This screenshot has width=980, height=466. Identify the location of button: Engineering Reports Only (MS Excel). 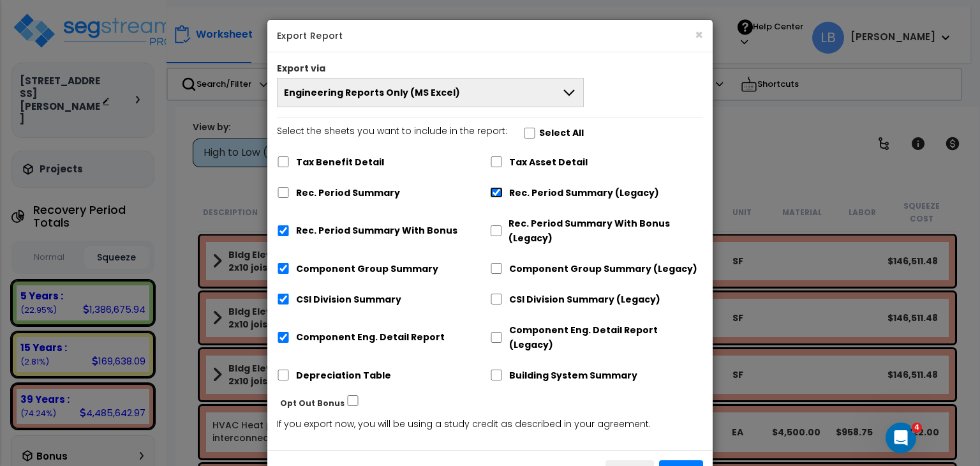
(430, 92).